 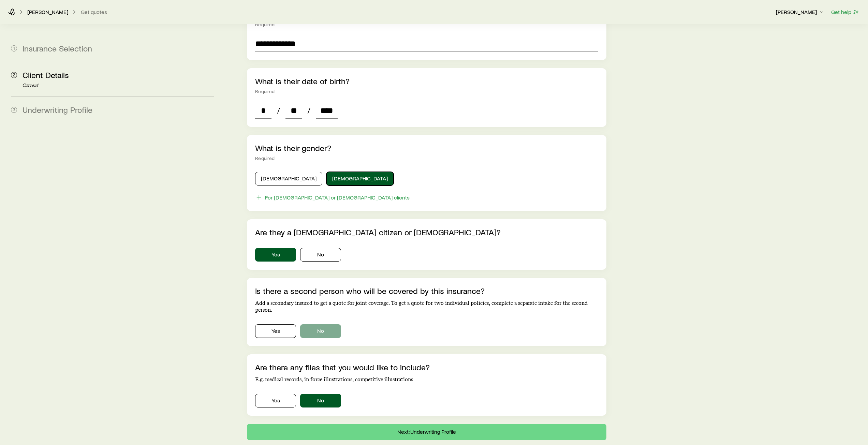 I want to click on span: Insurance Selection, so click(x=57, y=48).